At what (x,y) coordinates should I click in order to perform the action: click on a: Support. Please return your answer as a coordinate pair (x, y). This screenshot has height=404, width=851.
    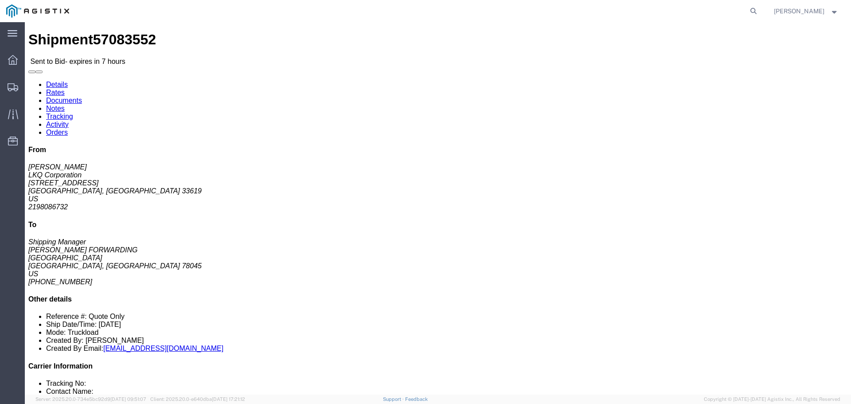
    Looking at the image, I should click on (394, 399).